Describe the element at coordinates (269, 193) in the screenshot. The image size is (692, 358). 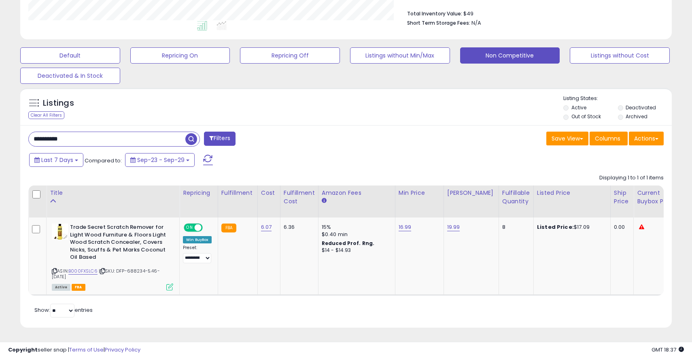
I see `div: Cost` at that location.